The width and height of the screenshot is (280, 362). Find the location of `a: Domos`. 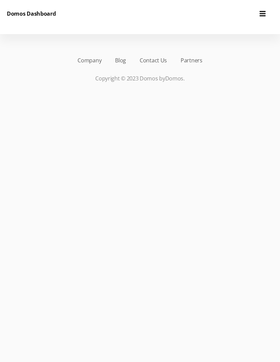

a: Domos is located at coordinates (174, 78).